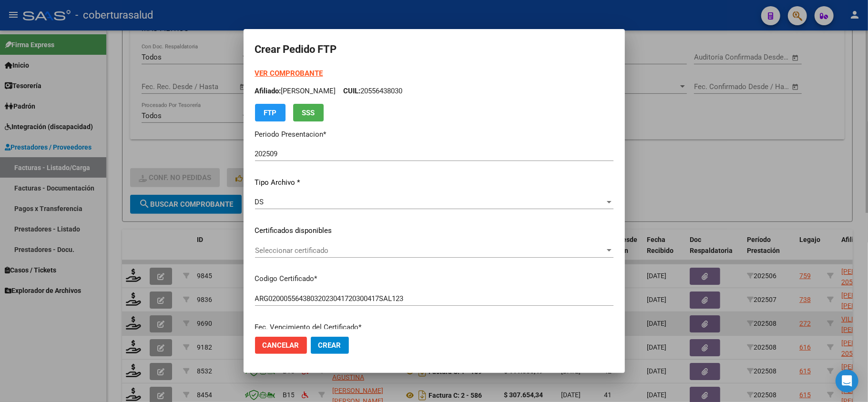  Describe the element at coordinates (308, 113) in the screenshot. I see `button: SSS` at that location.